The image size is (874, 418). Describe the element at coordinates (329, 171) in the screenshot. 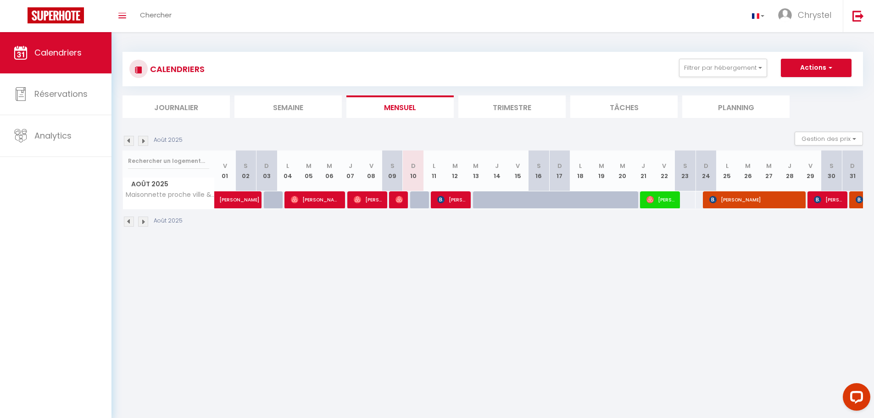

I see `th: 06` at that location.